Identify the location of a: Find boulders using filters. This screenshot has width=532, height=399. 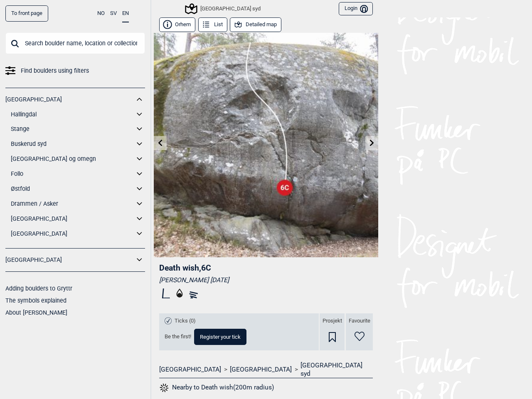
(75, 71).